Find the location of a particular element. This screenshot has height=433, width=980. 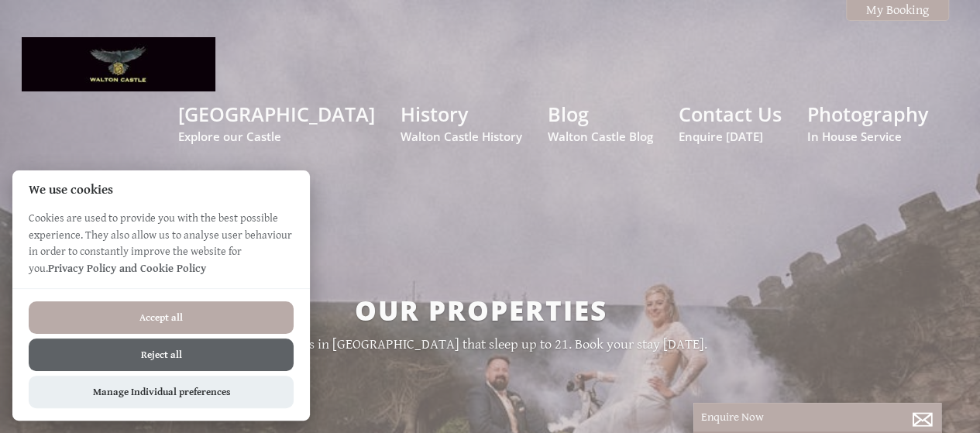

a: HistoryWalton Castle History is located at coordinates (461, 122).